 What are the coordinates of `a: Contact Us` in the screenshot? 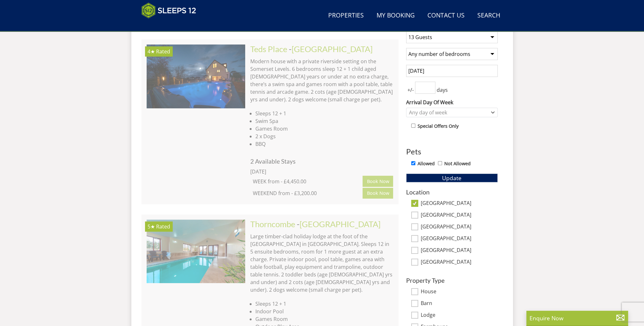 It's located at (446, 16).